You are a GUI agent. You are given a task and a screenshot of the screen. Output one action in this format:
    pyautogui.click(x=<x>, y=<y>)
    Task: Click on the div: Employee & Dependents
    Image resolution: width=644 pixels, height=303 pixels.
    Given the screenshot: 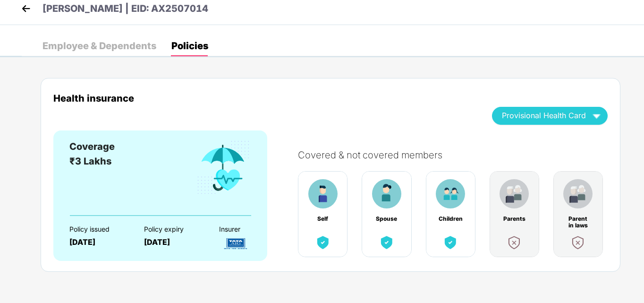 What is the action you would take?
    pyautogui.click(x=99, y=46)
    